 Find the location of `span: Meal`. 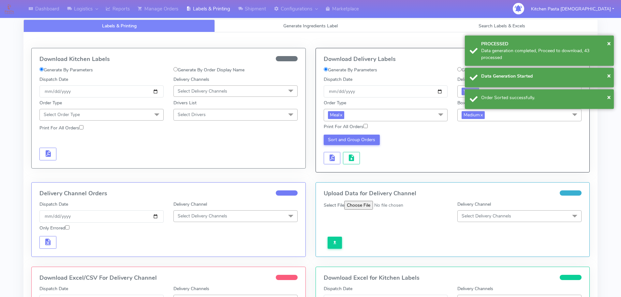

span: Meal is located at coordinates (336, 115).